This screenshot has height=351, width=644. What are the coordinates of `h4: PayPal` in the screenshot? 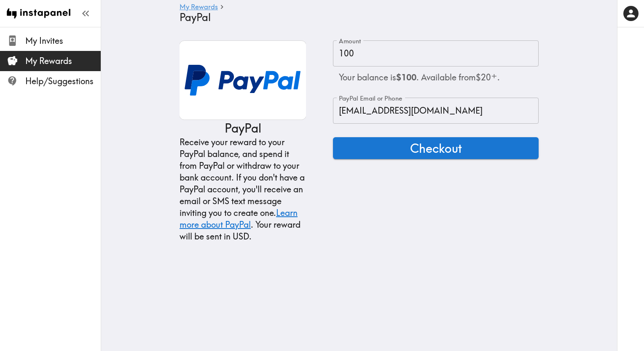 It's located at (355, 17).